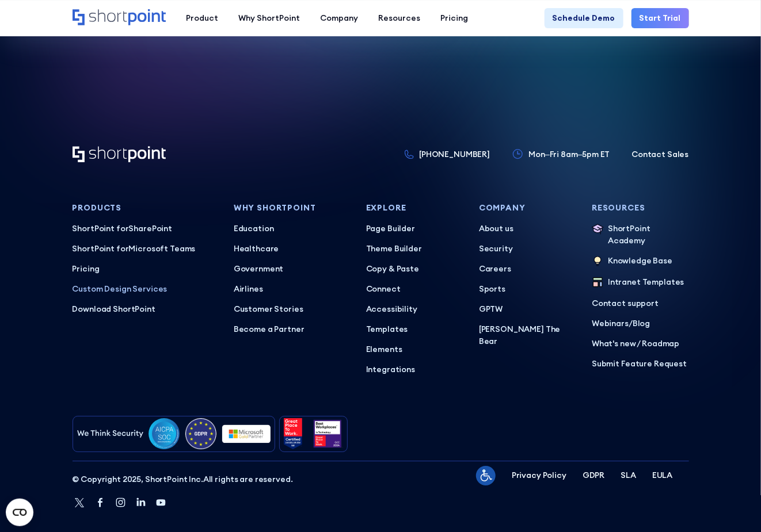 This screenshot has height=532, width=761. I want to click on a: Why ShortPoint, so click(269, 18).